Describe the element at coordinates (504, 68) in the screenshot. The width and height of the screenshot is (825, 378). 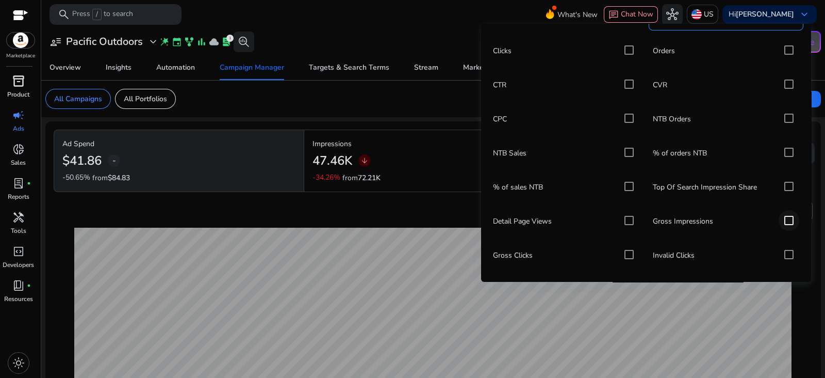
I see `div: Marketing Cloud` at that location.